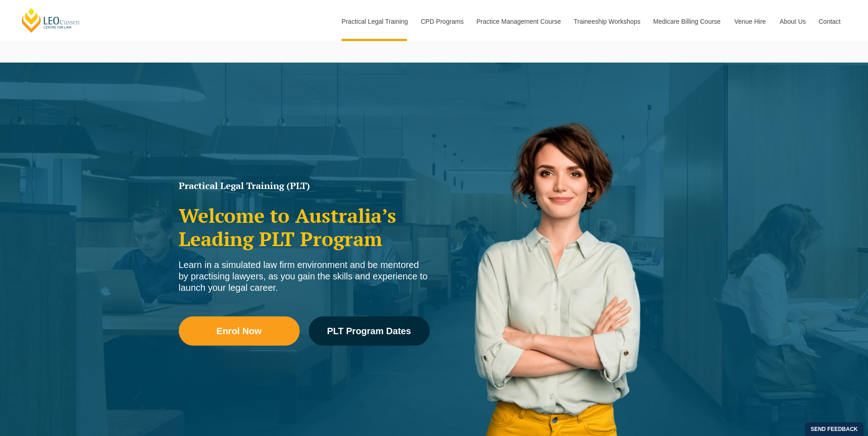 This screenshot has height=436, width=868. I want to click on a: Medicare Billing Course, so click(688, 22).